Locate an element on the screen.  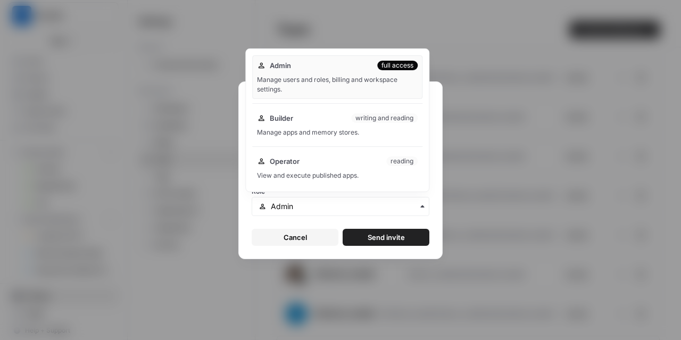
div: Manage apps and memory stores. is located at coordinates (337, 132).